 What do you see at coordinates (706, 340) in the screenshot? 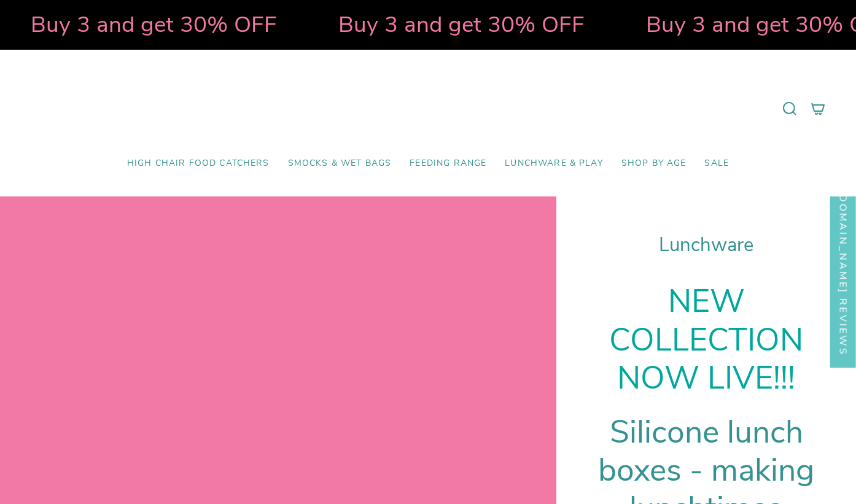
I see `strong: NEW COLLECTION NOW LIVE!!!` at bounding box center [706, 340].